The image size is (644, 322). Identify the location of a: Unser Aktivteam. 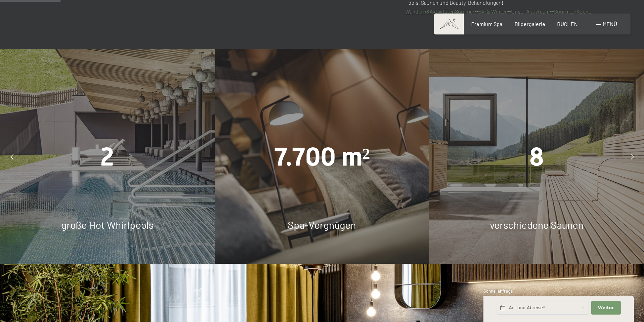
(530, 11).